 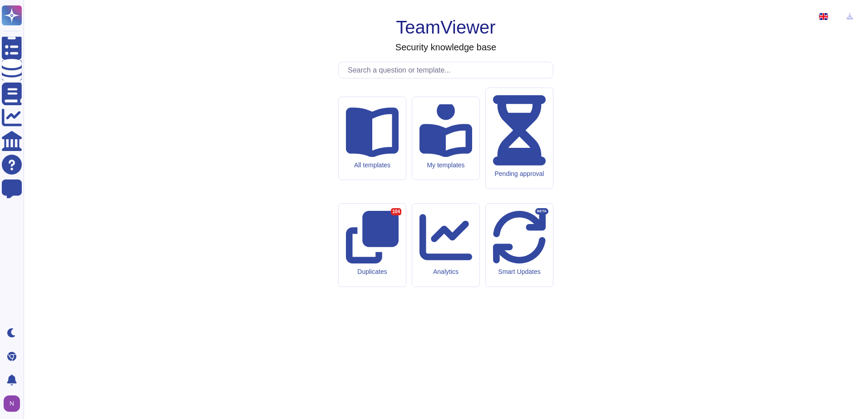 I want to click on div: 104, so click(x=396, y=212).